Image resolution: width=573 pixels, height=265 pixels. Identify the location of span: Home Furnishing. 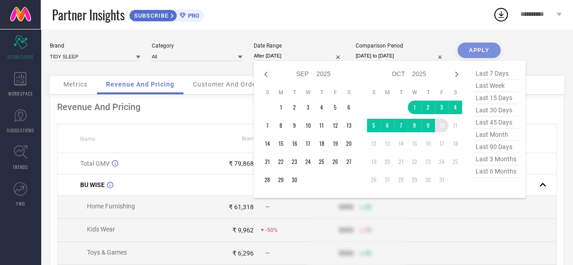
(111, 206).